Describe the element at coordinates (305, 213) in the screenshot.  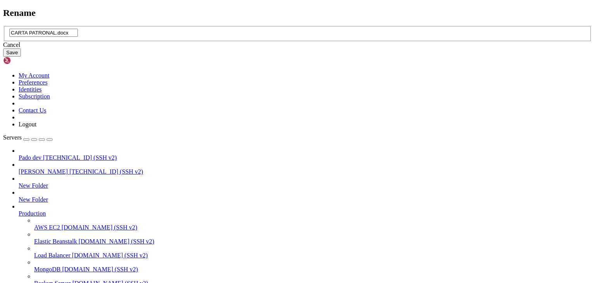
I see `a: Production` at that location.